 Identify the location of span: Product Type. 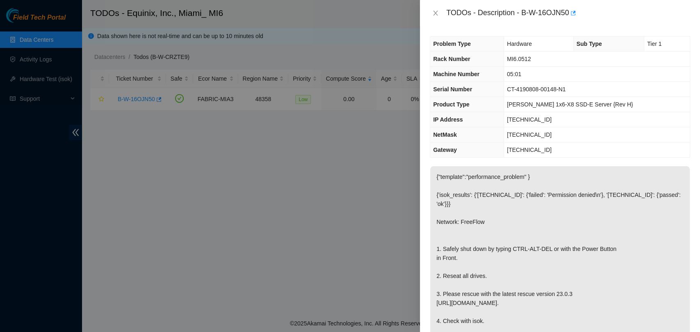
(451, 105).